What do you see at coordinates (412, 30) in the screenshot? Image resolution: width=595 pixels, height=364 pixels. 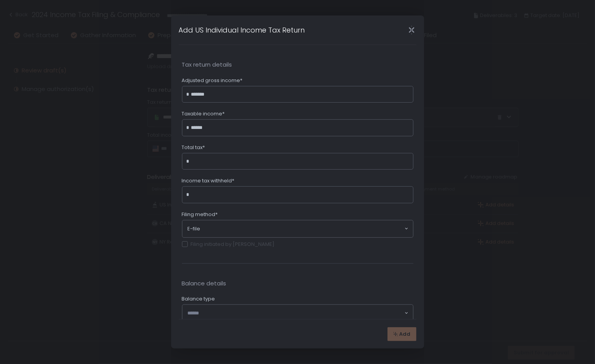 I see `div: Close` at bounding box center [412, 30].